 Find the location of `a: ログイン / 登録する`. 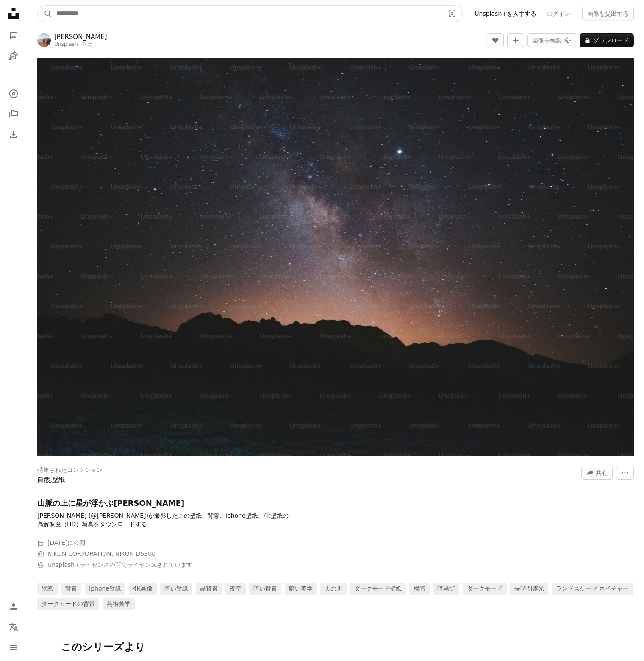

a: ログイン / 登録する is located at coordinates (13, 607).